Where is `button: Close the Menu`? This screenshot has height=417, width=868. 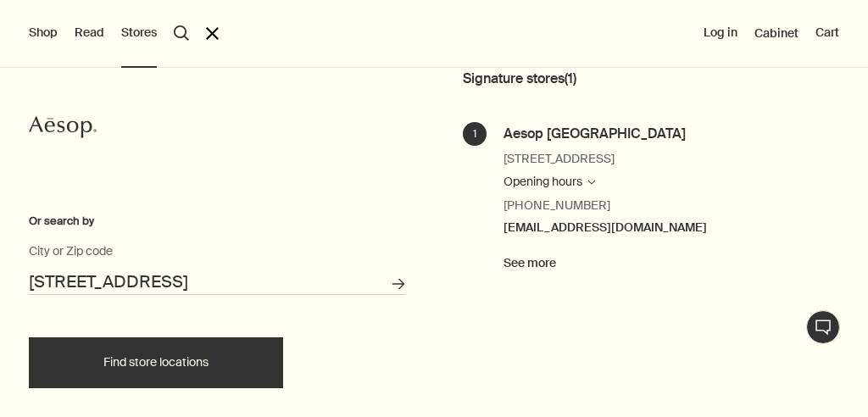 button: Close the Menu is located at coordinates (212, 33).